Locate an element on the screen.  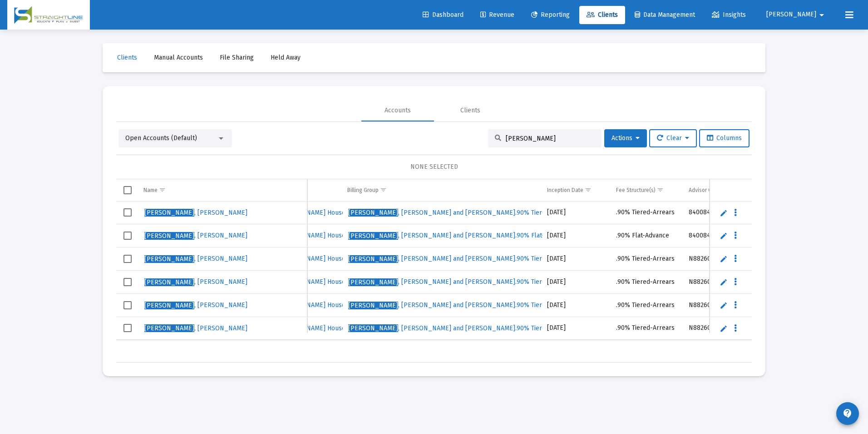
span: Show filter options for column 'Inception Date' is located at coordinates (588, 189).